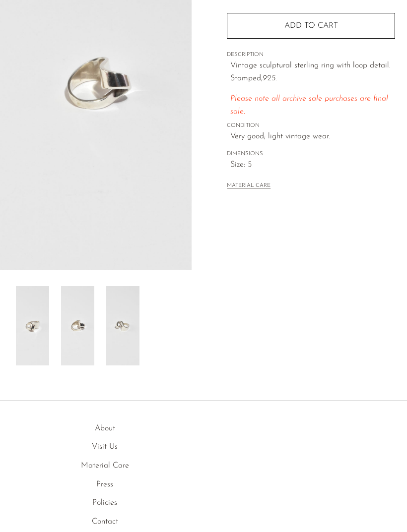 The width and height of the screenshot is (407, 532). What do you see at coordinates (105, 522) in the screenshot?
I see `a: Contact` at bounding box center [105, 522].